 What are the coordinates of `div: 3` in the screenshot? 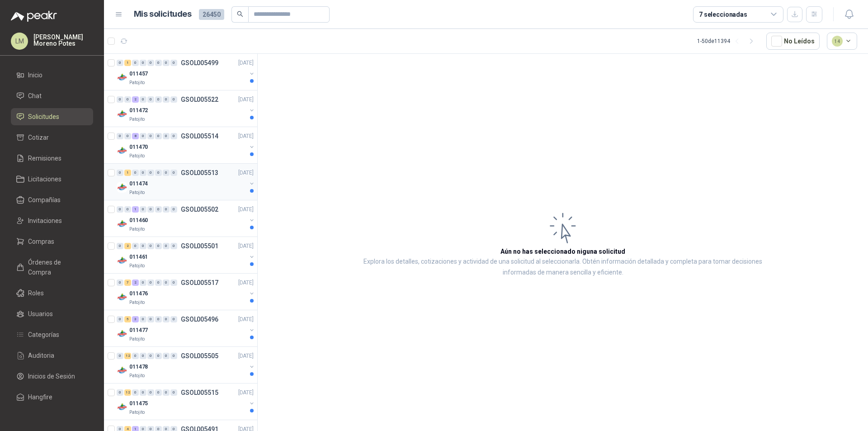 It's located at (135, 319).